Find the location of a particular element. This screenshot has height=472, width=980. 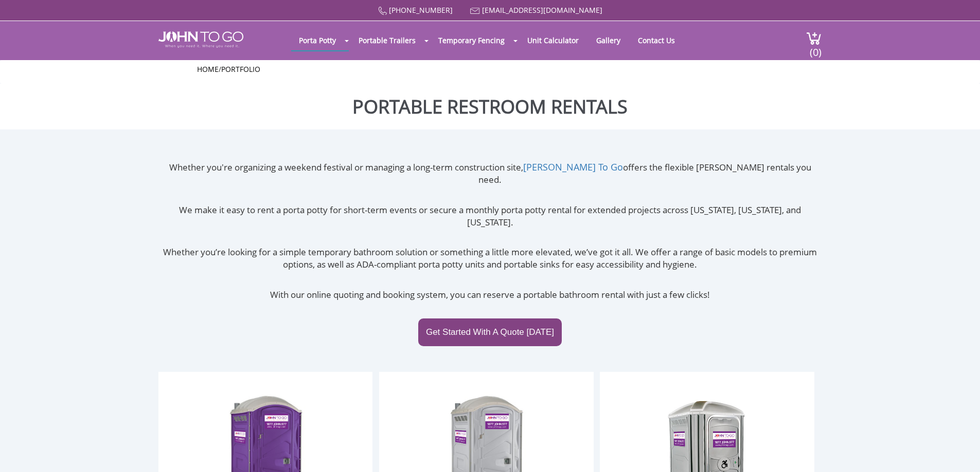

p: Whether you’re looking for a simple temporary bathroom solution or something a little more elevat... is located at coordinates (490, 258).